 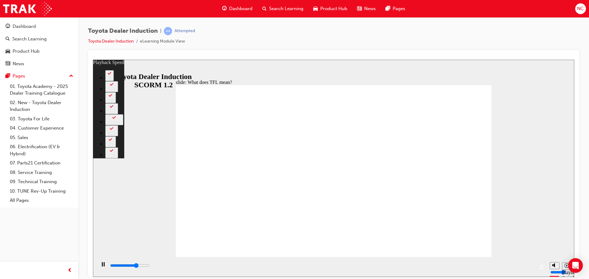 What do you see at coordinates (462, 206) in the screenshot?
I see `button: Mute (Ctrl+Alt+M)` at bounding box center [462, 206].